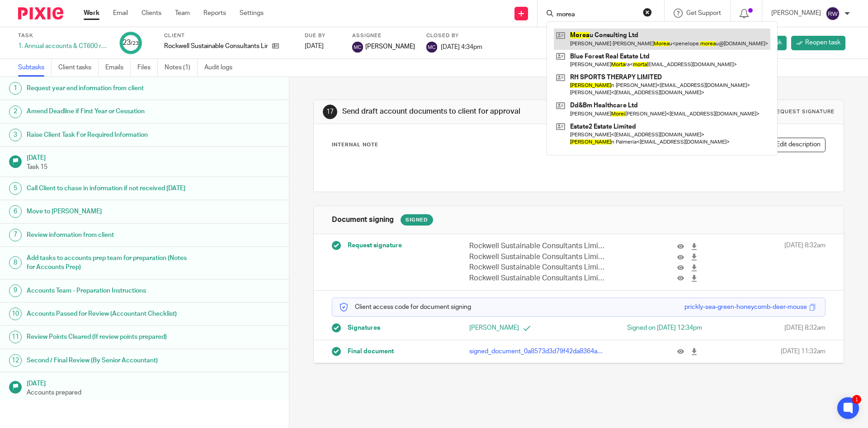 The image size is (868, 428). What do you see at coordinates (111, 263) in the screenshot?
I see `h1: Add tasks to accounts prep team for preparation (Notes for Accounts Prep)` at bounding box center [111, 263].